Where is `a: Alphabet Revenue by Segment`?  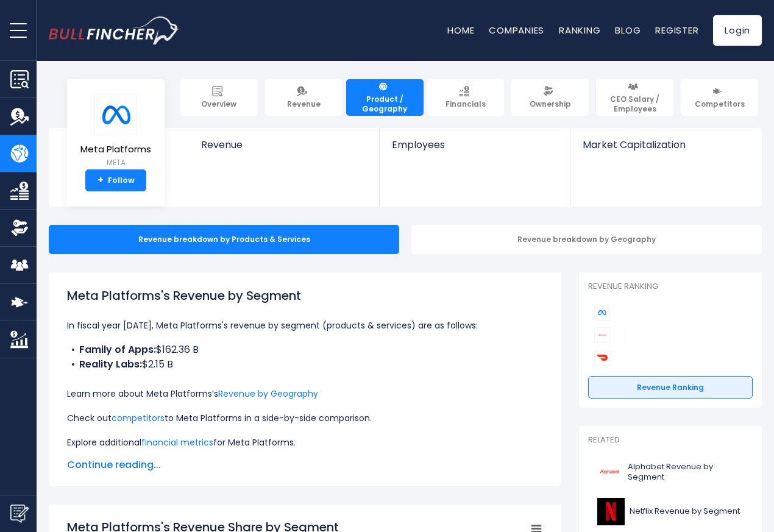 a: Alphabet Revenue by Segment is located at coordinates (670, 471).